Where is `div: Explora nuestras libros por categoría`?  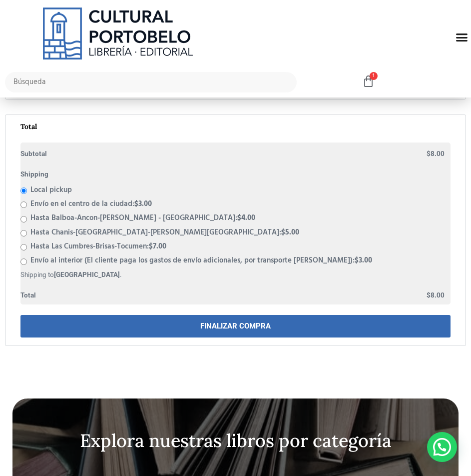
div: Explora nuestras libros por categoría is located at coordinates (235, 441).